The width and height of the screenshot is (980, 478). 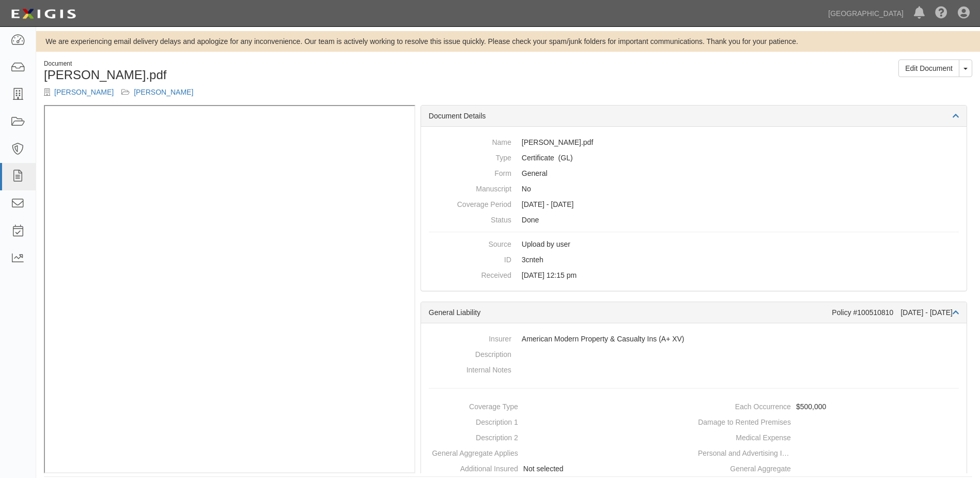 What do you see at coordinates (471, 436) in the screenshot?
I see `dt: Description 2` at bounding box center [471, 436].